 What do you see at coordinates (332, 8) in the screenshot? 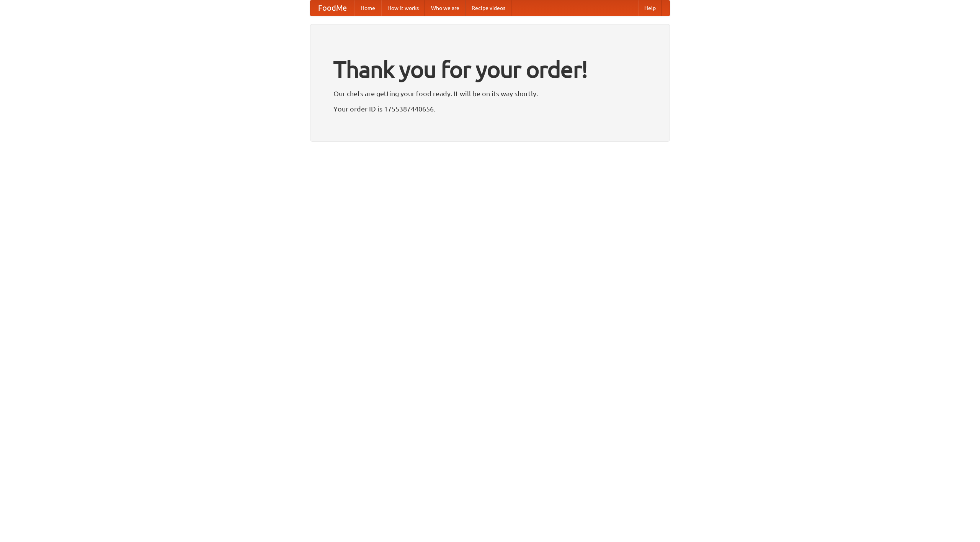
I see `a: FoodMe` at bounding box center [332, 8].